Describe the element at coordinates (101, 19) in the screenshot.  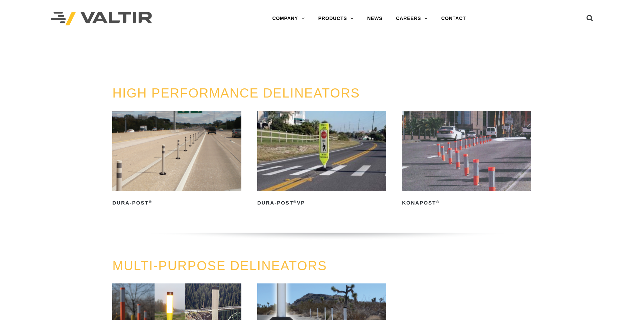
I see `img: Valtir` at that location.